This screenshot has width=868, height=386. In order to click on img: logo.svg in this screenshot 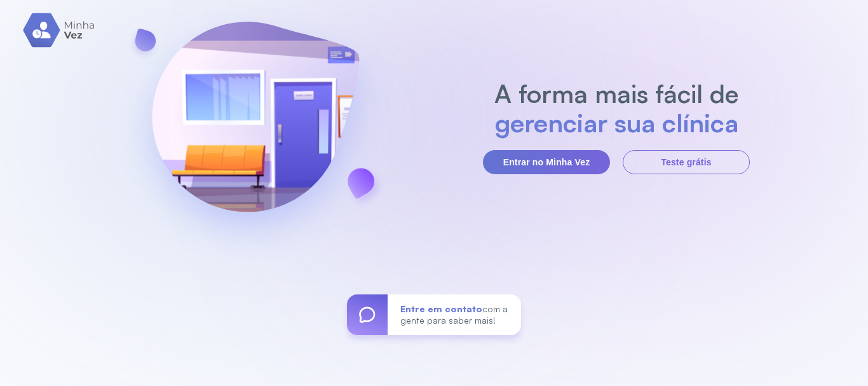, I will do `click(59, 30)`.